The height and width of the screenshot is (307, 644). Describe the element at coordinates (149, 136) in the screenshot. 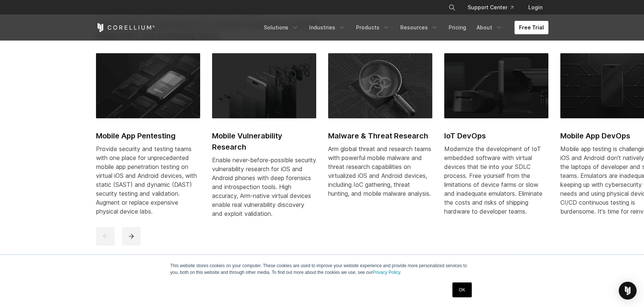

I see `h2: Mobile App Pentesting` at that location.